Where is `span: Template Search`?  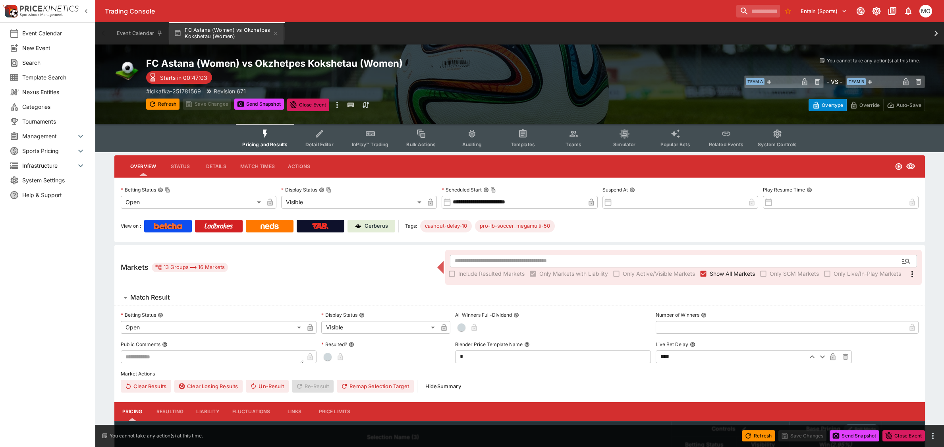
span: Template Search is located at coordinates (54, 77).